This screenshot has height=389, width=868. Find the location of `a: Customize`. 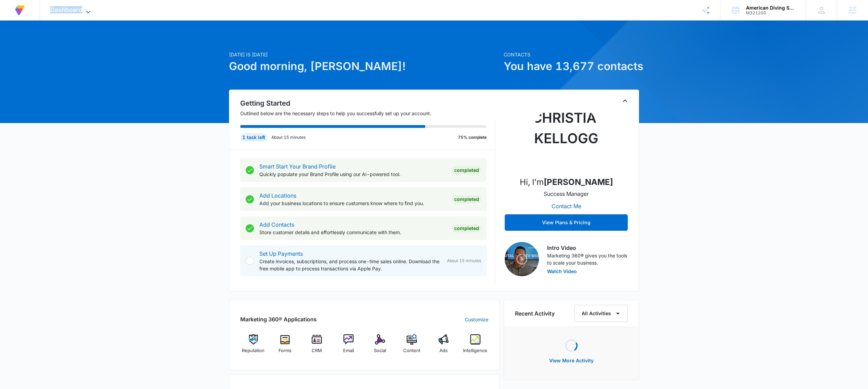

a: Customize is located at coordinates (476, 319).